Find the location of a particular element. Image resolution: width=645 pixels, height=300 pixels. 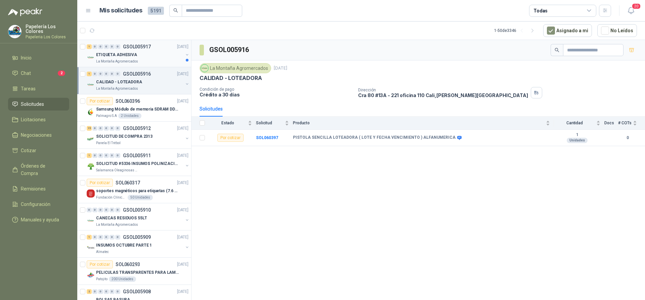

p: SOL060293 is located at coordinates (128, 264).